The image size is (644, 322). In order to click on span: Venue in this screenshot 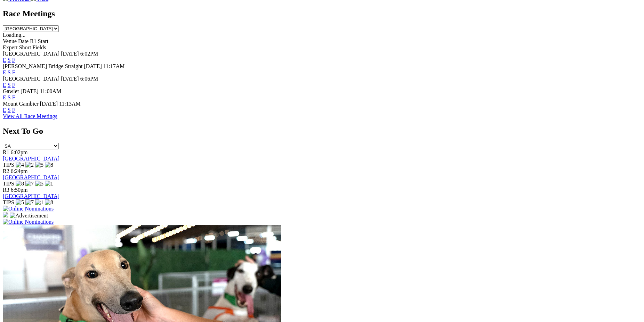, I will do `click(10, 41)`.